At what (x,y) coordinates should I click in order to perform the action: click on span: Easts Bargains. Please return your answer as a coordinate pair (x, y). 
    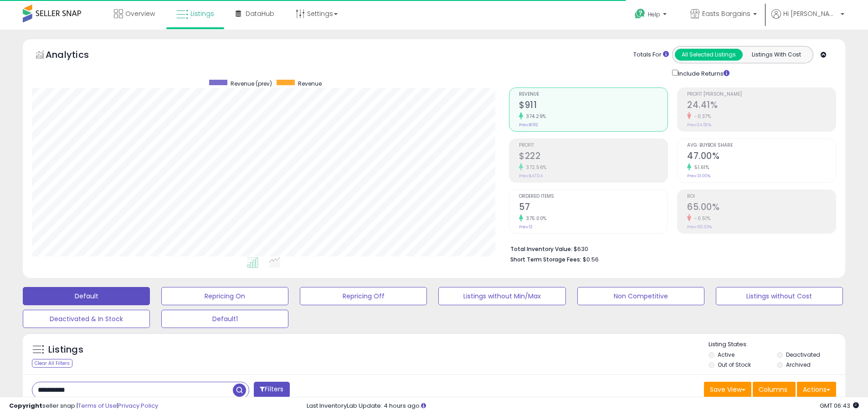
    Looking at the image, I should click on (726, 14).